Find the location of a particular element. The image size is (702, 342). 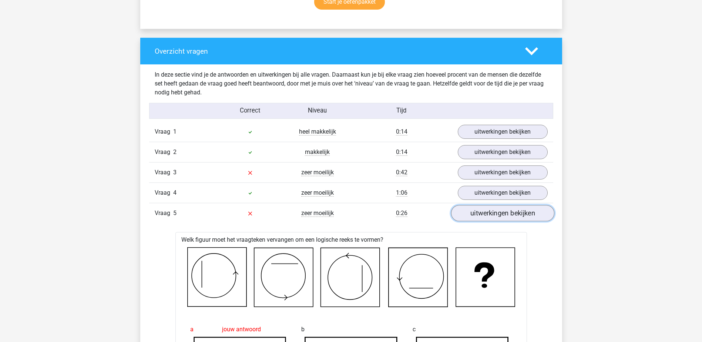

span: 4 is located at coordinates (175, 192).